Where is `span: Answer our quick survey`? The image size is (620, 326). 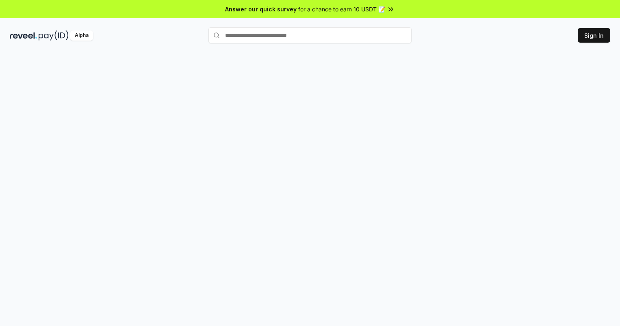
span: Answer our quick survey is located at coordinates (261, 9).